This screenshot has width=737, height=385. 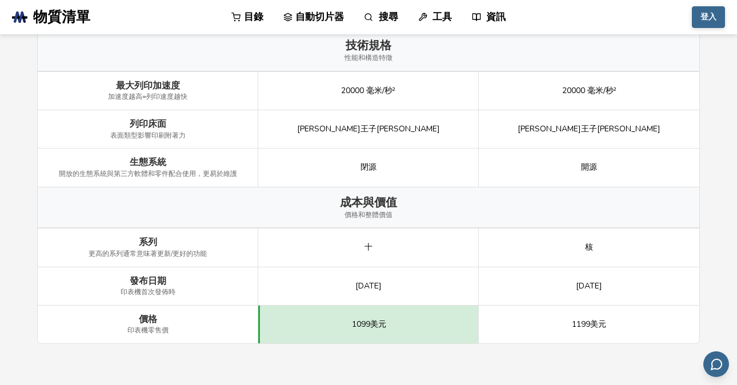 What do you see at coordinates (496, 17) in the screenshot?
I see `font: 資訊` at bounding box center [496, 17].